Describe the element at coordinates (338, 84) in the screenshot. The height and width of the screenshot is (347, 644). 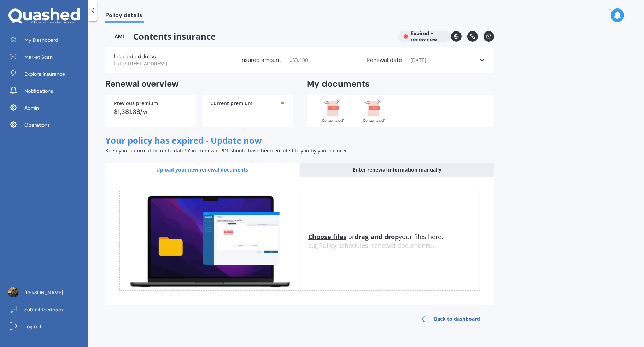
I see `h2: My documents` at that location.